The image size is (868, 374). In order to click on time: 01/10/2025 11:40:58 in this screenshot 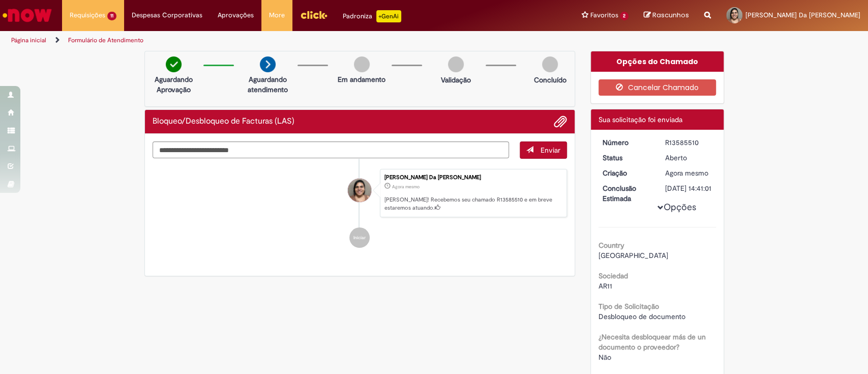, I will do `click(406, 186)`.